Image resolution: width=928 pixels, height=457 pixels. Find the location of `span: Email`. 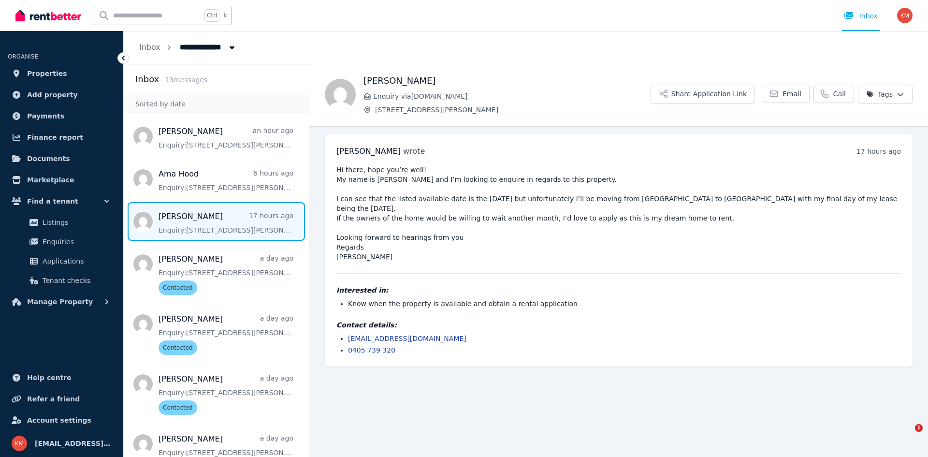

span: Email is located at coordinates (792, 94).